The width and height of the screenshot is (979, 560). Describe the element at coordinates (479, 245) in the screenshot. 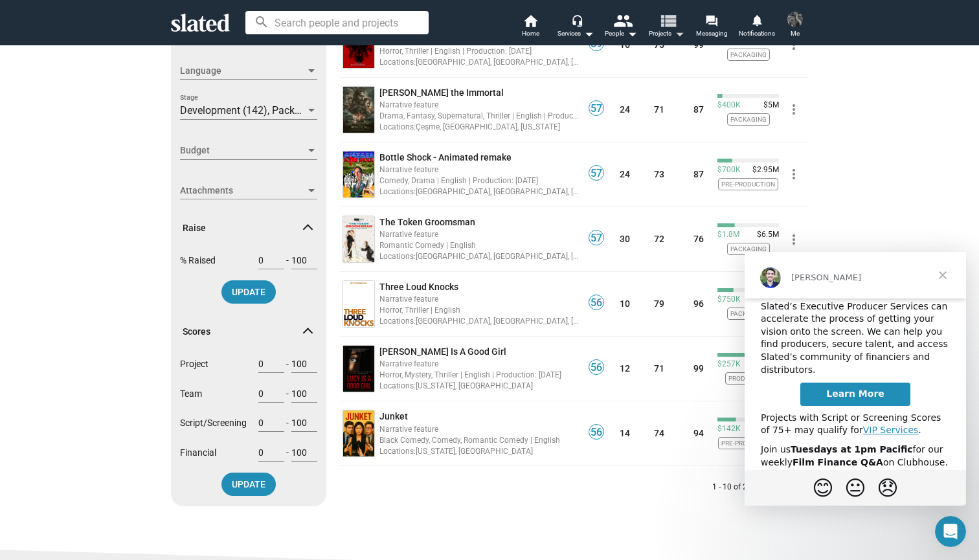

I see `div: Romantic Comedy | English` at that location.